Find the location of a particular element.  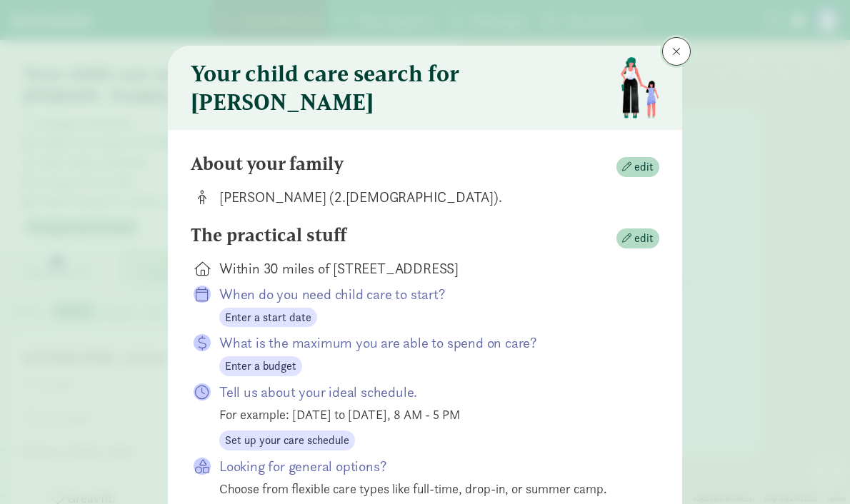

p: Looking for general options? is located at coordinates (428, 466).